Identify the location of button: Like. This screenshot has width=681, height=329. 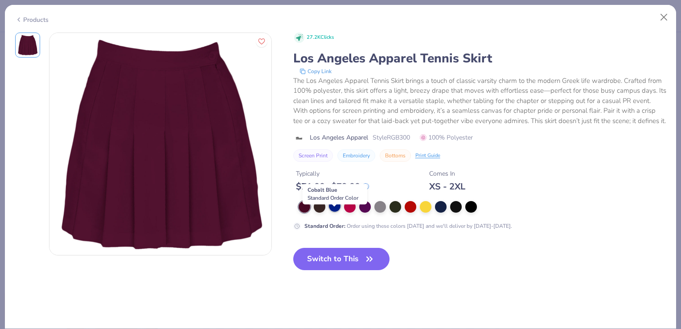
(262, 41).